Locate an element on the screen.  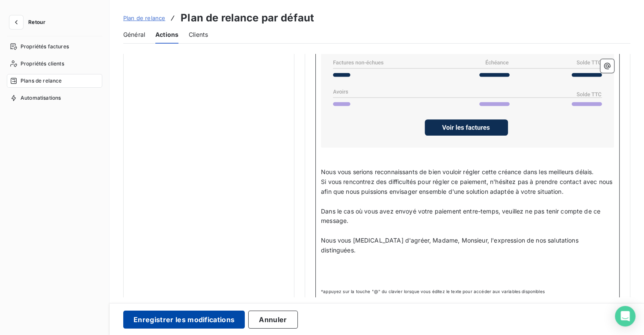
button: Retour is located at coordinates (29, 22).